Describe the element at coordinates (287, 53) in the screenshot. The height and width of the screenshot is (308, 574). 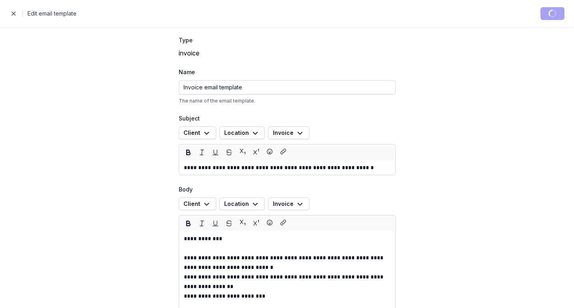
I see `div: invoice` at that location.